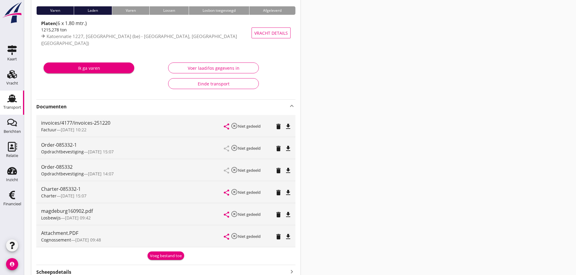  I want to click on span: Factuur, so click(49, 130).